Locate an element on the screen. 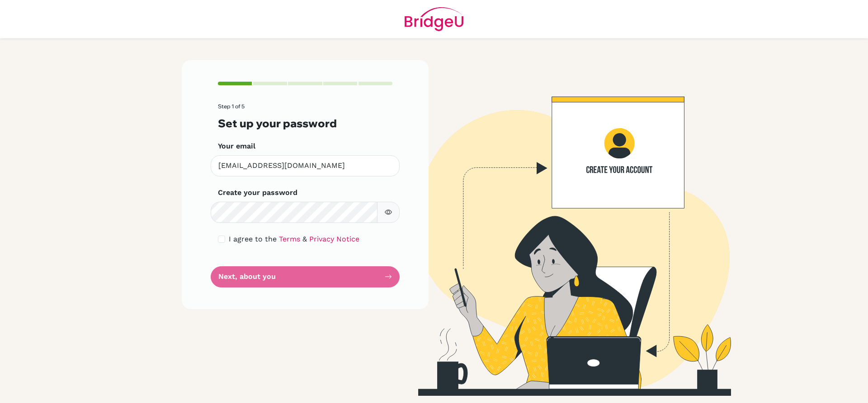 This screenshot has height=403, width=868. label: Create your password is located at coordinates (258, 193).